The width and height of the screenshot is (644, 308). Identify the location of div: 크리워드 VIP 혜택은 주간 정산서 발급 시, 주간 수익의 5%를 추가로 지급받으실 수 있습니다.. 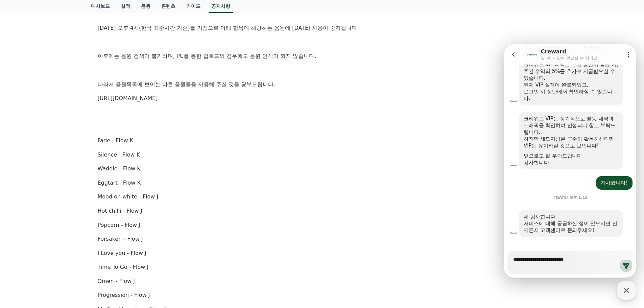
(67, 27).